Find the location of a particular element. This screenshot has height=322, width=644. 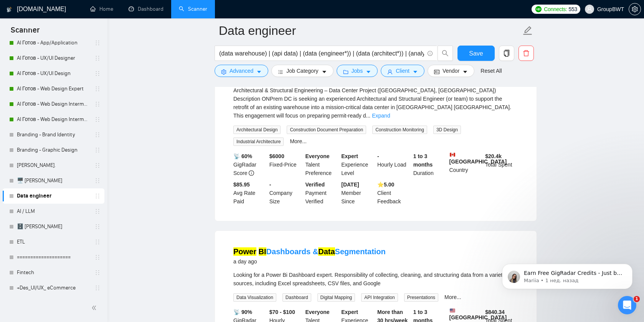

input: Search Freelance Jobs... is located at coordinates (322, 54).